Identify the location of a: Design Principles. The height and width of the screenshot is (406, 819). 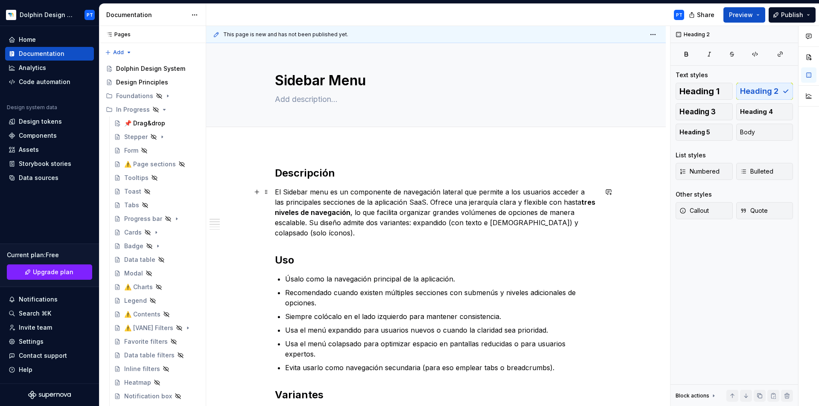
(152, 82).